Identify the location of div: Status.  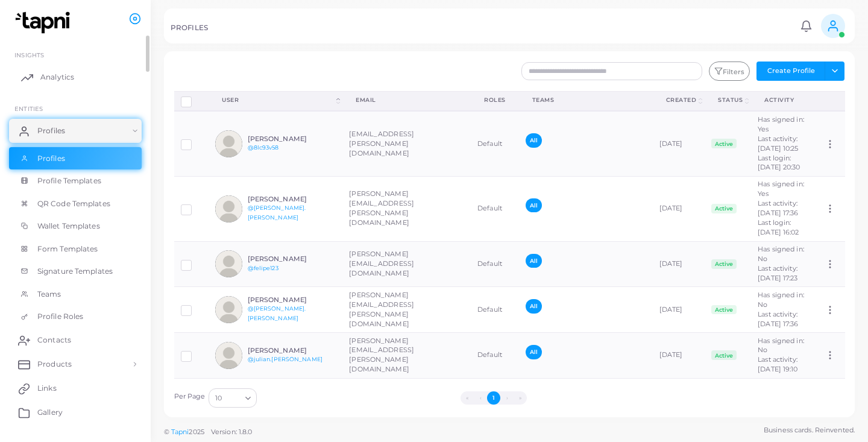
(730, 100).